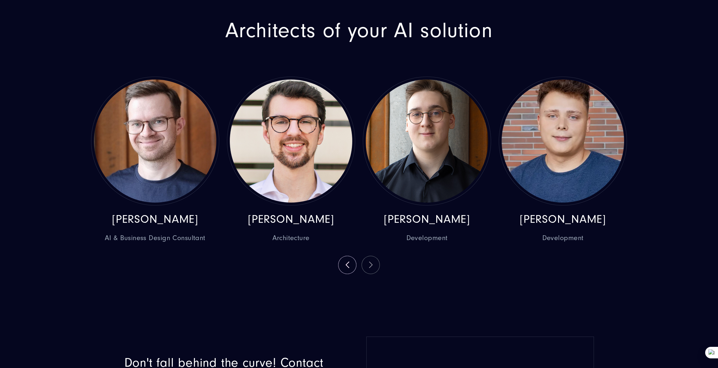 The height and width of the screenshot is (368, 718). Describe the element at coordinates (291, 238) in the screenshot. I see `span: Architecture` at that location.